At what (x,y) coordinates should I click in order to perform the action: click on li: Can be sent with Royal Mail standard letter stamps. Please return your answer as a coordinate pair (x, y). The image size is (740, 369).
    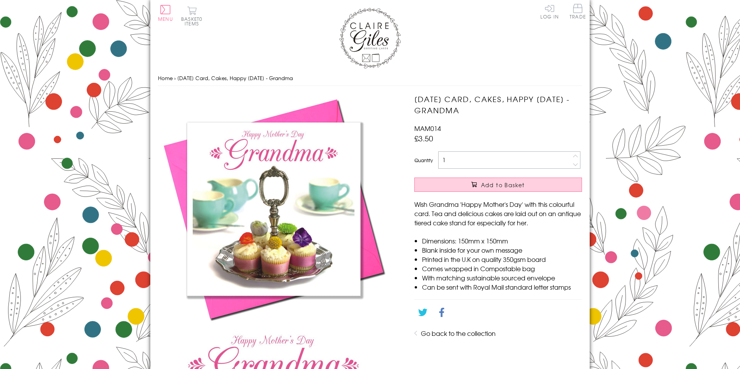
    Looking at the image, I should click on (502, 287).